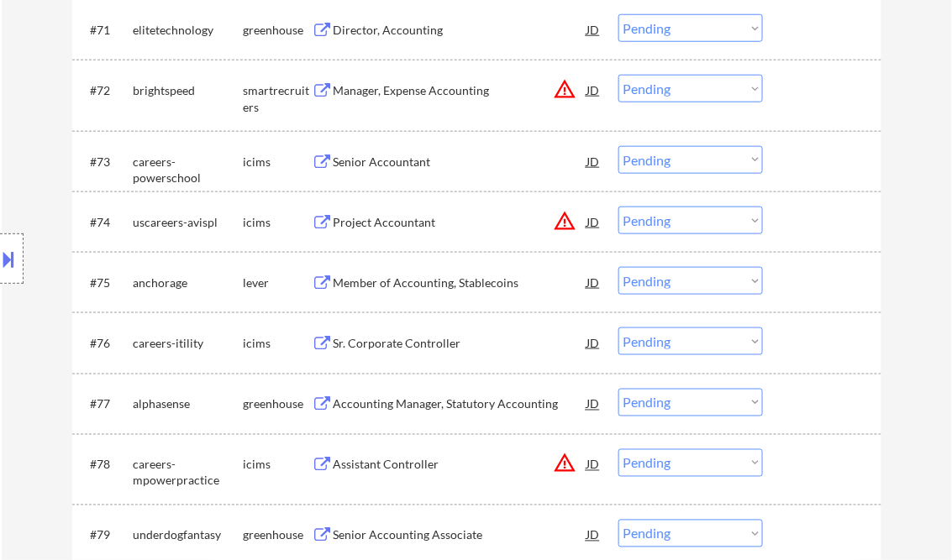 This screenshot has height=560, width=952. What do you see at coordinates (461, 30) in the screenshot?
I see `div: Director, Accounting` at bounding box center [461, 30].